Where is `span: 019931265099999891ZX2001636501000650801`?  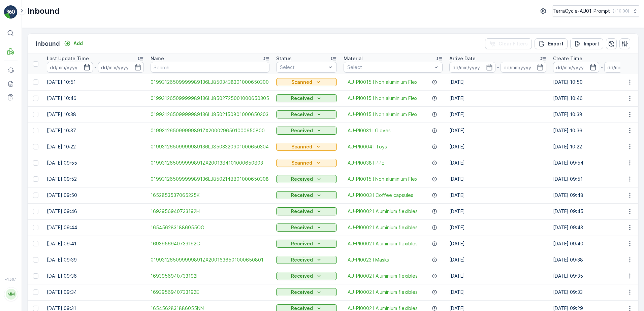
span: 019931265099999891ZX2001636501000650801 is located at coordinates (210, 260).